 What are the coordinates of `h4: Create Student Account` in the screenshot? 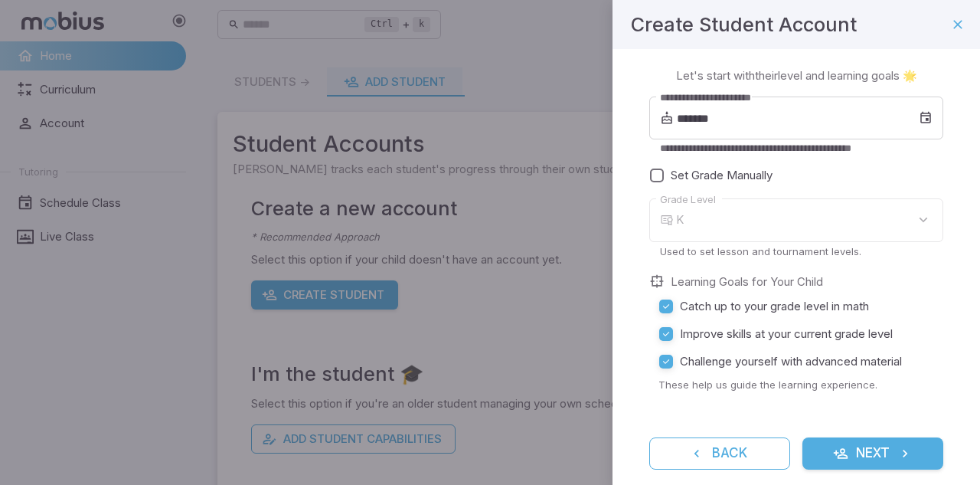 It's located at (743, 25).